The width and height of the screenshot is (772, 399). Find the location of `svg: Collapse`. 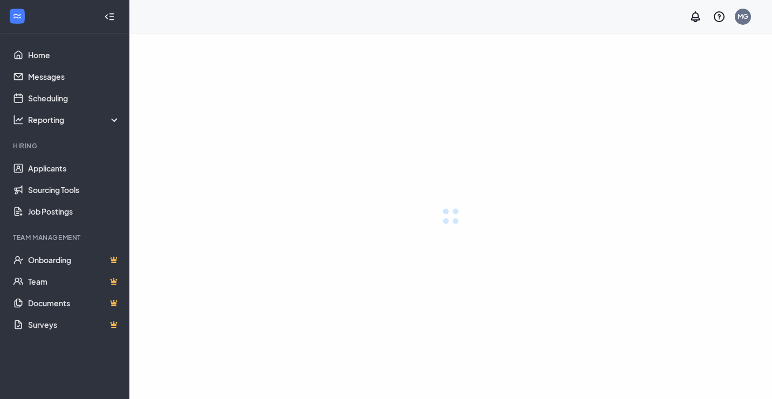

svg: Collapse is located at coordinates (109, 17).